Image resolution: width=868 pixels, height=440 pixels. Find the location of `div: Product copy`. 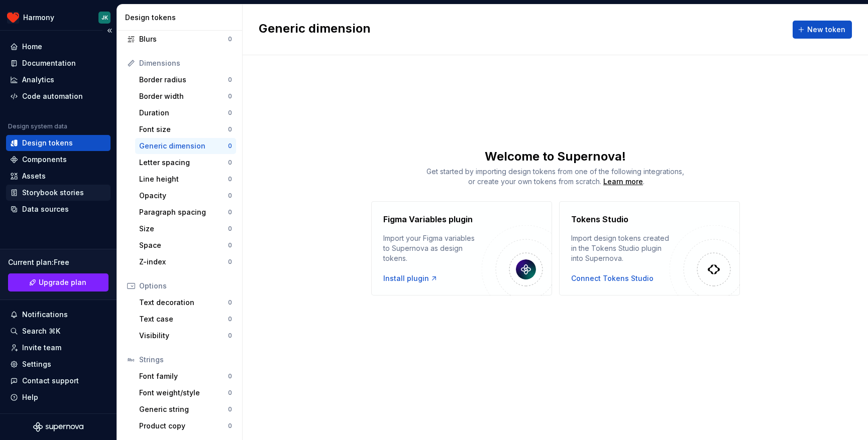

div: Product copy is located at coordinates (183, 427).